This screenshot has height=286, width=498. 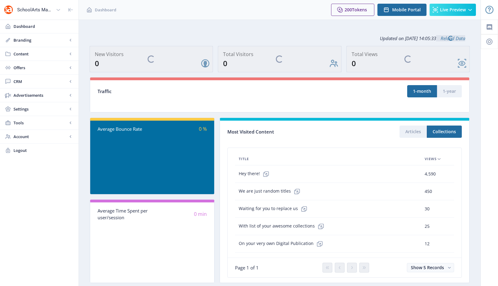 I want to click on img: properties.app_icon.png, so click(x=9, y=10).